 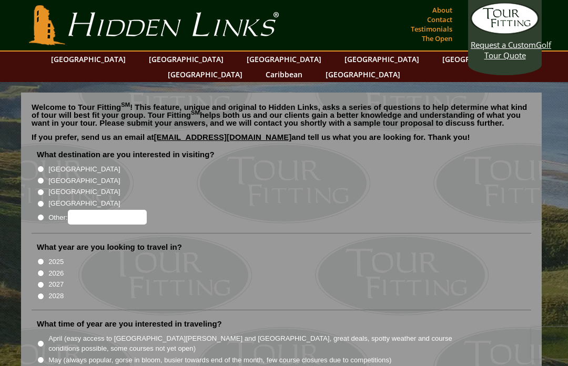 What do you see at coordinates (97, 217) in the screenshot?
I see `label: Other:` at bounding box center [97, 217].